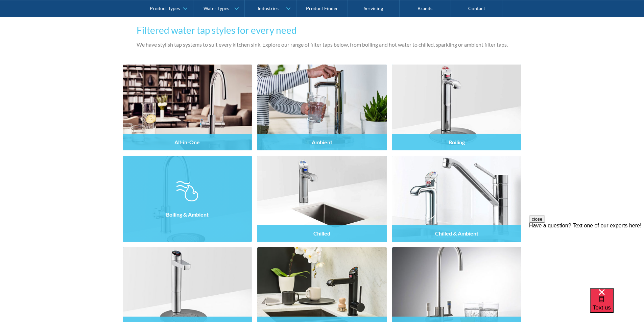 The height and width of the screenshot is (322, 644). What do you see at coordinates (187, 142) in the screenshot?
I see `h4: All-in-One` at bounding box center [187, 142].